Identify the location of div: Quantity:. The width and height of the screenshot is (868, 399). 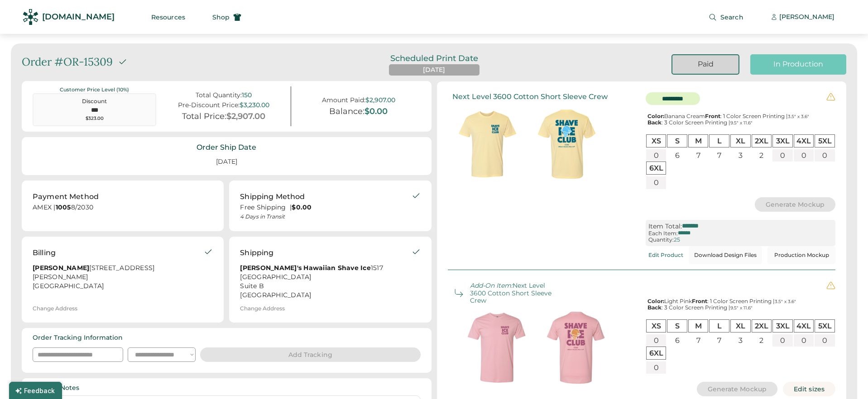
(661, 240).